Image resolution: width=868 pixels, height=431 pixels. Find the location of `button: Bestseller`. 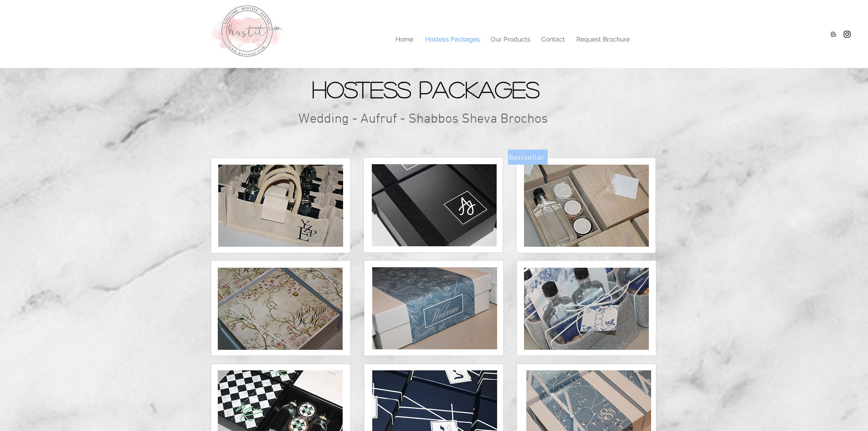

button: Bestseller is located at coordinates (528, 157).